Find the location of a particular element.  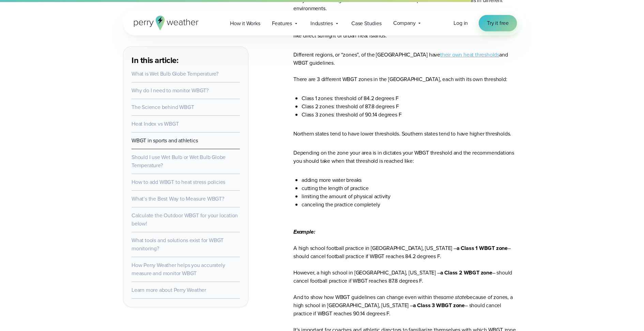

em: same state is located at coordinates (453, 297).